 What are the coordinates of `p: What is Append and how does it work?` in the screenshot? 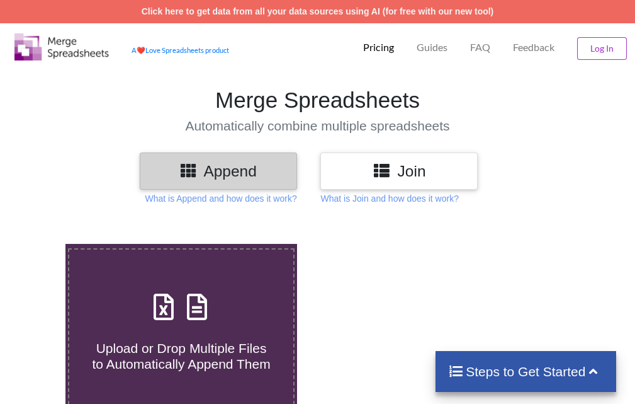 It's located at (220, 198).